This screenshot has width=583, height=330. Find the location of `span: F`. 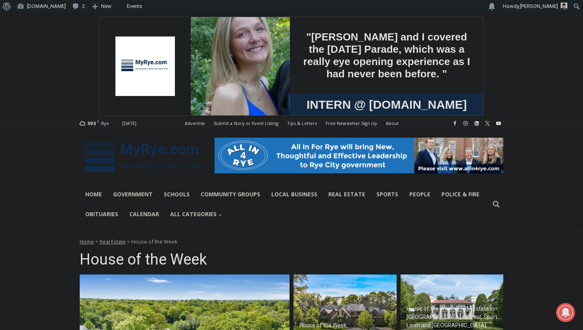

span: F is located at coordinates (98, 121).